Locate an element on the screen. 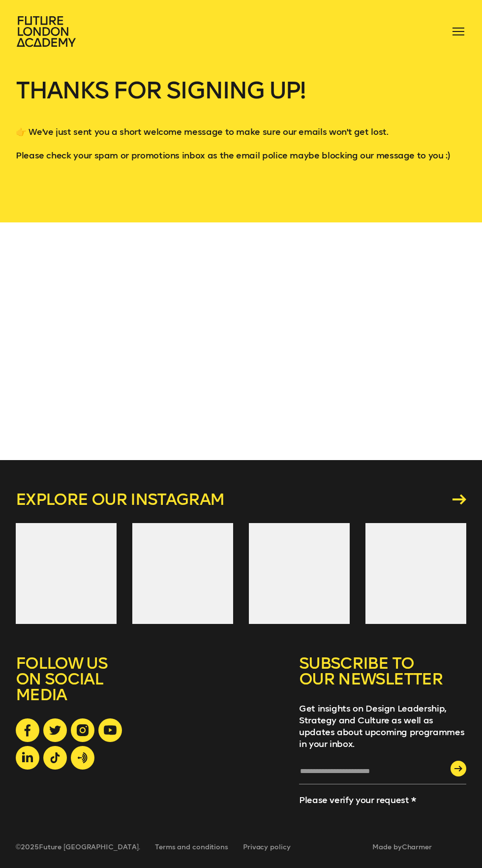  p: Get insights on Design Leadership, Strategy and Culture as well as updates about upcoming program... is located at coordinates (383, 727).